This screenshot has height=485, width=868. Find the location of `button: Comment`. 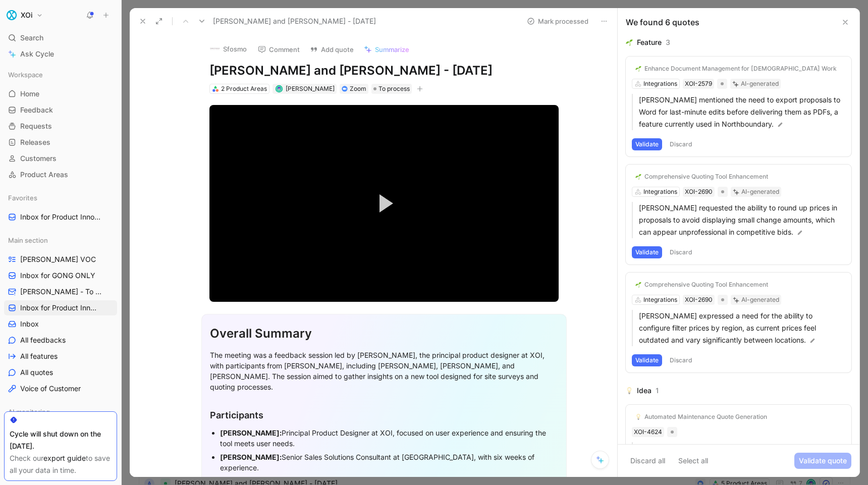

button: Comment is located at coordinates (278, 49).